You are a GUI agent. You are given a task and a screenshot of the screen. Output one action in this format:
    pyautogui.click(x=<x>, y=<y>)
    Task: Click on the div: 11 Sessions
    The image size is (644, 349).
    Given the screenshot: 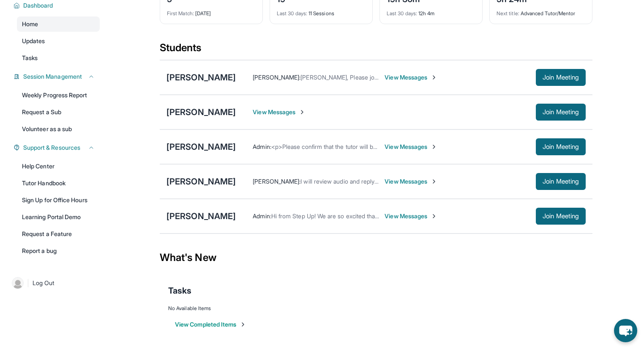 What is the action you would take?
    pyautogui.click(x=322, y=11)
    